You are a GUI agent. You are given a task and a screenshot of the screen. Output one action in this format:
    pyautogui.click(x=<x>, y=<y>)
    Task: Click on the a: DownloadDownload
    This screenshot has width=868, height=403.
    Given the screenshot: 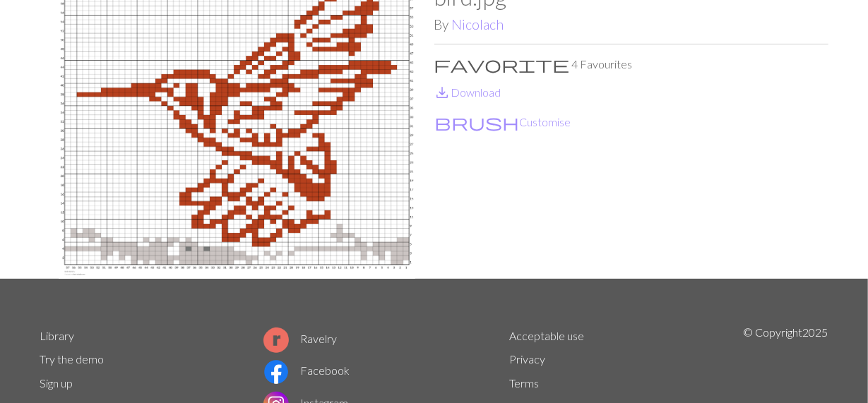 What is the action you would take?
    pyautogui.click(x=468, y=92)
    